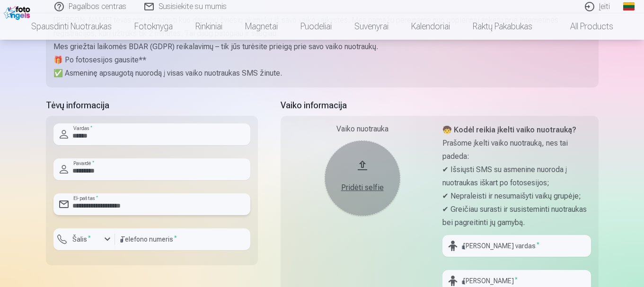 This screenshot has height=287, width=644. I want to click on h5: Tėvų informacija, so click(152, 106).